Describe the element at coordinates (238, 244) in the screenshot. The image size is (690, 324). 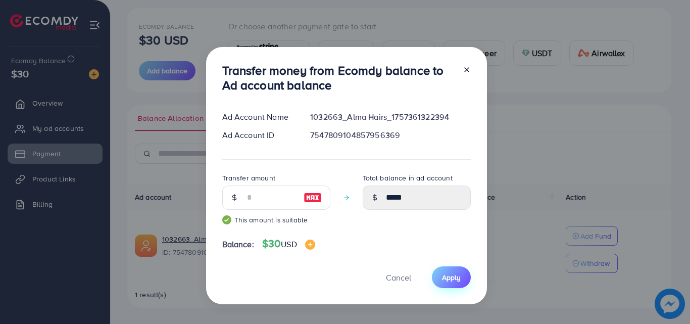
I see `span: Balance:` at that location.